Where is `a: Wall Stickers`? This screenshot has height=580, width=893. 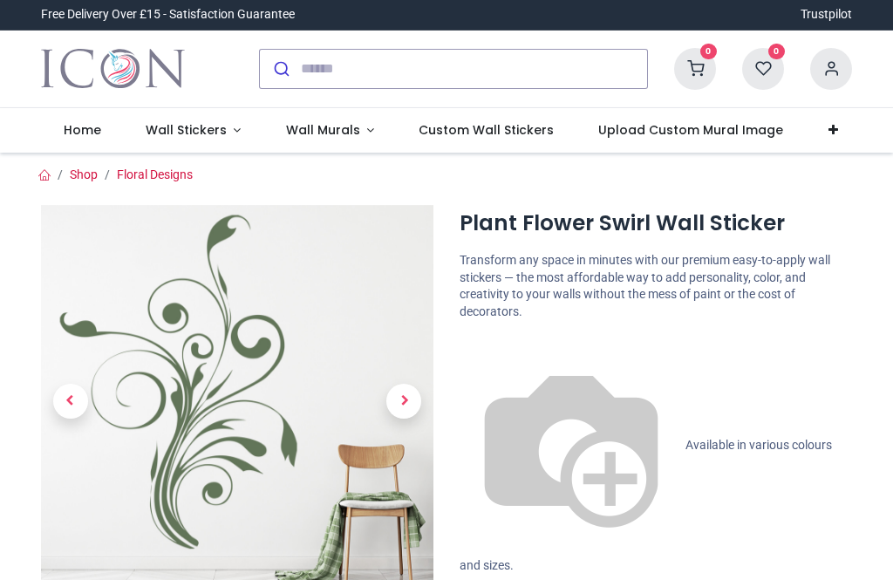 a: Wall Stickers is located at coordinates (193, 131).